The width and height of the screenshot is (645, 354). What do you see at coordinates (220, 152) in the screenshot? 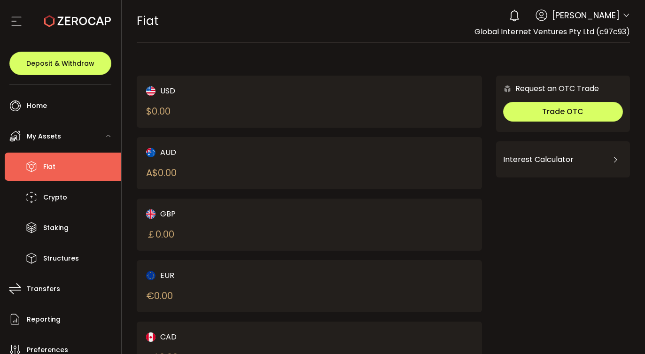
I see `div: AUD` at bounding box center [220, 152].